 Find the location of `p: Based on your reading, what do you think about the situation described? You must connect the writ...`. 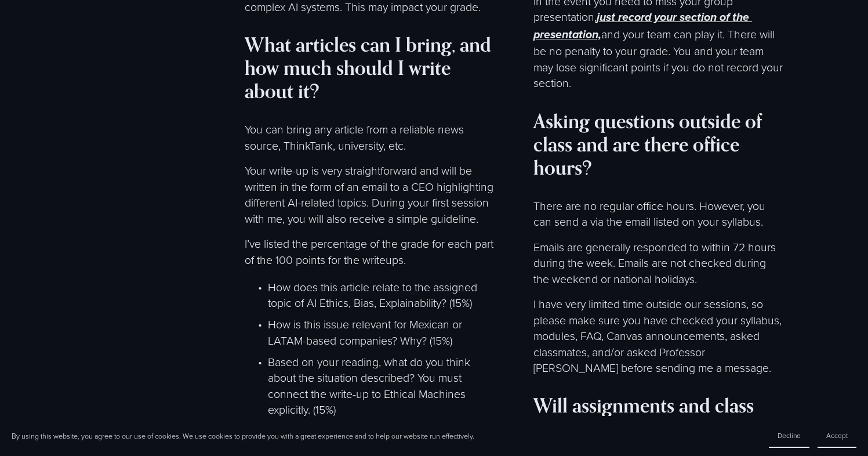

p: Based on your reading, what do you think about the situation described? You must connect the writ... is located at coordinates (382, 385).